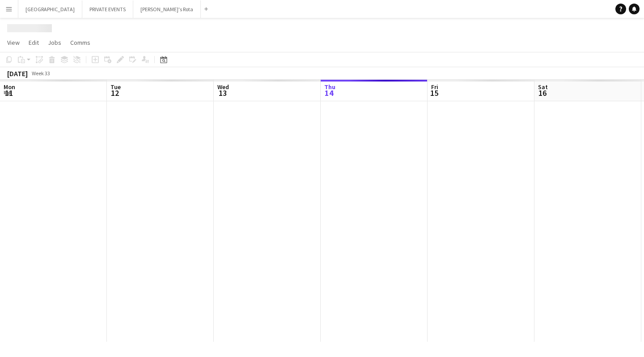  Describe the element at coordinates (14, 42) in the screenshot. I see `a: View` at that location.